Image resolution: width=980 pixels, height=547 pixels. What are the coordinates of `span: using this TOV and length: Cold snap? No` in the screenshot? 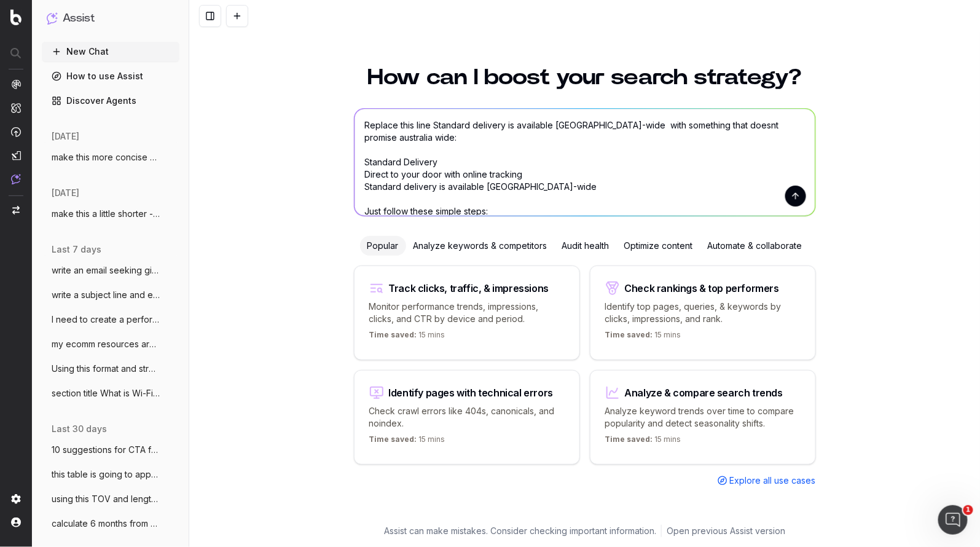 It's located at (106, 499).